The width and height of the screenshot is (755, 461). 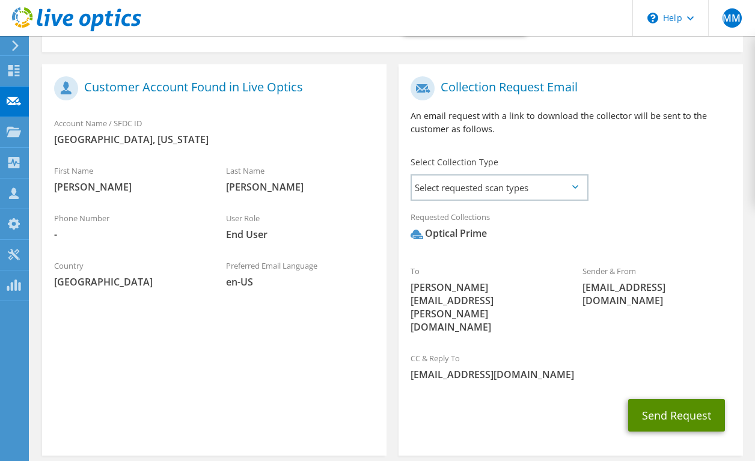 What do you see at coordinates (300, 273) in the screenshot?
I see `div: Preferred Email Language` at bounding box center [300, 273].